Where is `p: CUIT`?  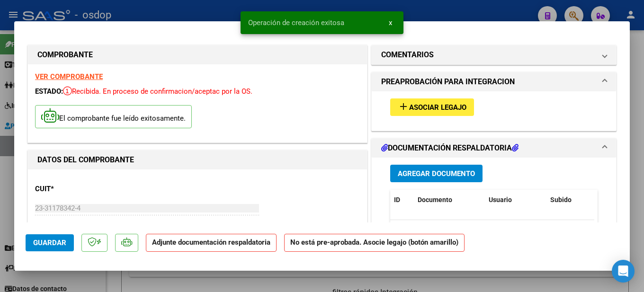
p: CUIT is located at coordinates (84, 189).